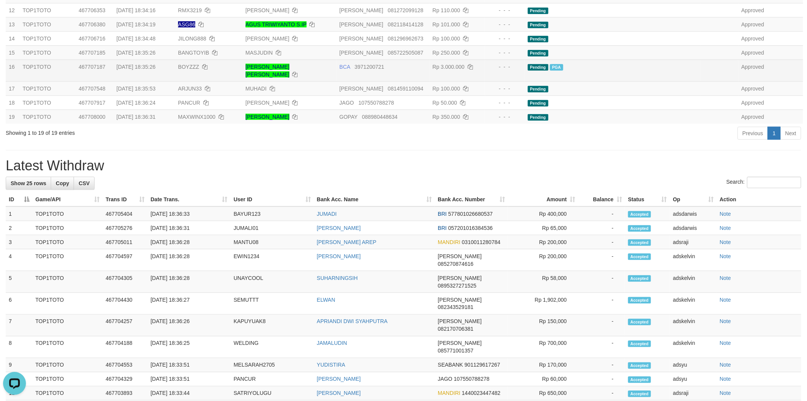 This screenshot has width=807, height=401. I want to click on td: 15, so click(13, 52).